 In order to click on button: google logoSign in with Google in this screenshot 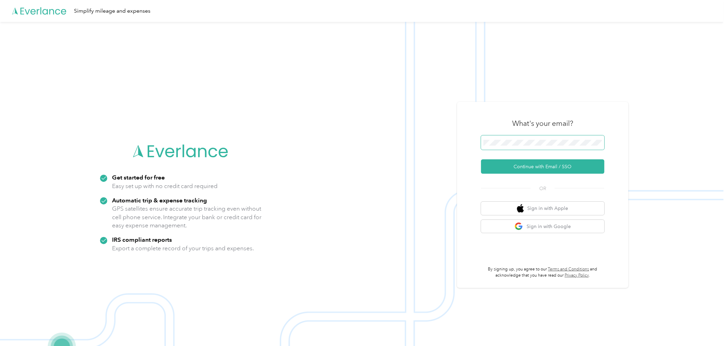, I will do `click(542, 227)`.